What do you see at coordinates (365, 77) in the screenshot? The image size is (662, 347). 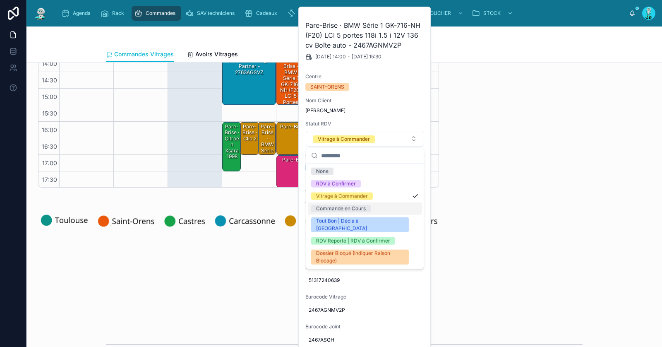 I see `span: Centre` at bounding box center [365, 77].